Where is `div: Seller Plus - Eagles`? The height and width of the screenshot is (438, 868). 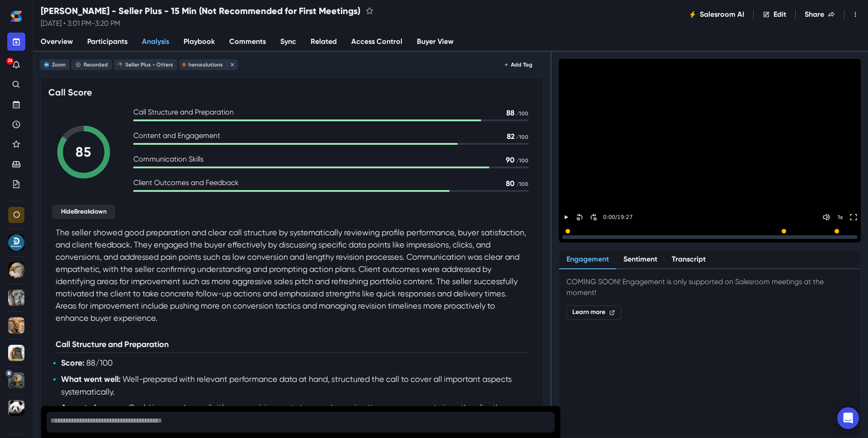
div: Seller Plus - Eagles is located at coordinates (16, 270).